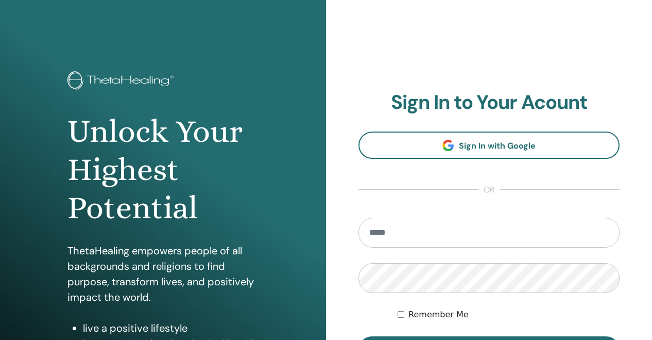 This screenshot has height=340, width=652. Describe the element at coordinates (163, 274) in the screenshot. I see `p: ThetaHealing empowers people of all backgrounds and religions to find purpose, transform lives, a...` at that location.